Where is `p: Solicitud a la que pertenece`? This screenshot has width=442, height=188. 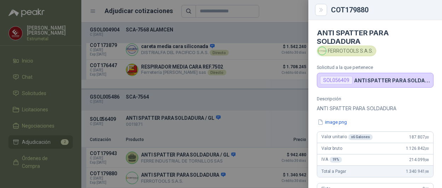 p: Solicitud a la que pertenece is located at coordinates (375, 67).